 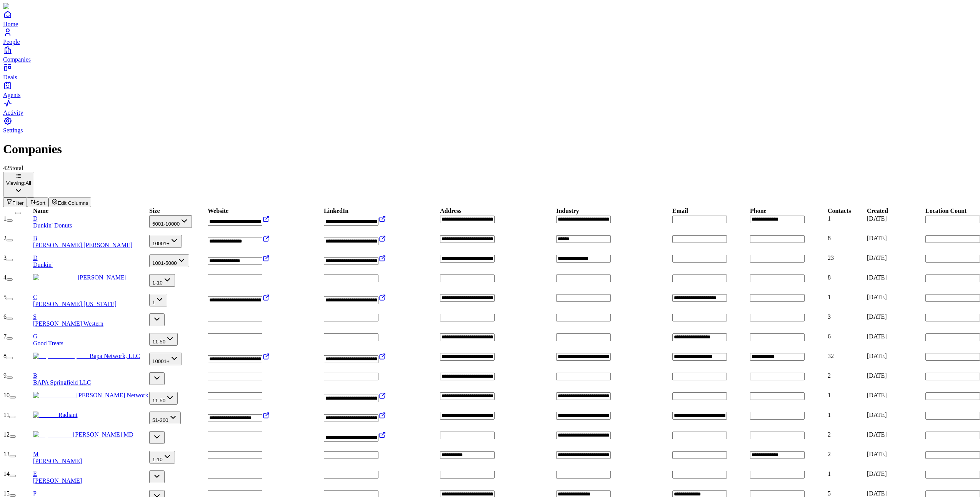 I want to click on img: Pesce Network, so click(x=54, y=395).